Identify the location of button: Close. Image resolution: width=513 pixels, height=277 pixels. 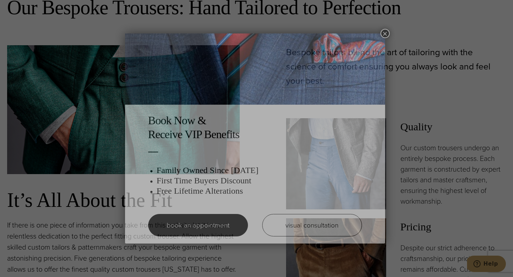
(385, 33).